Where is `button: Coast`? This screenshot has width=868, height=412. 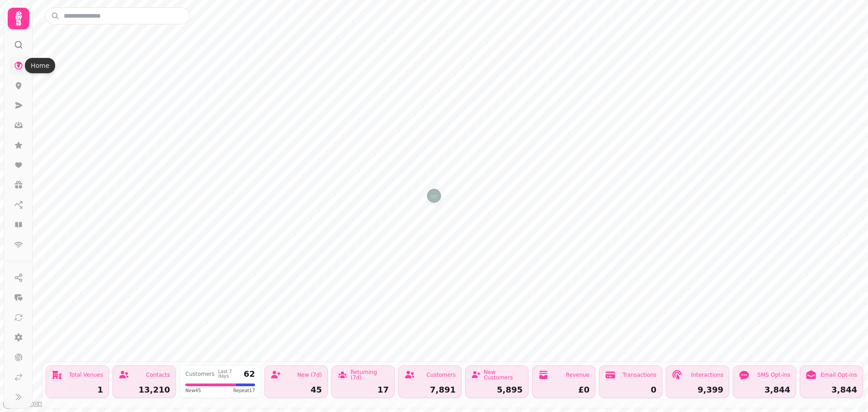 button: Coast is located at coordinates (434, 196).